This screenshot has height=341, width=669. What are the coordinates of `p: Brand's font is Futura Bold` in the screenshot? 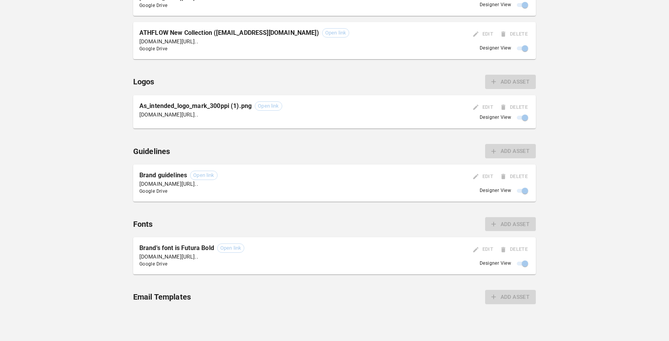 It's located at (176, 248).